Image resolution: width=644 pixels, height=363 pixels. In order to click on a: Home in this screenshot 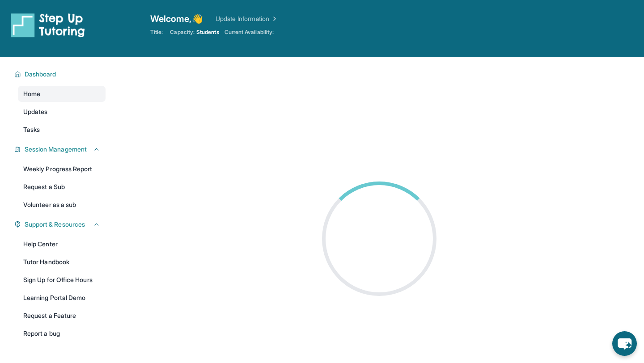, I will do `click(62, 94)`.